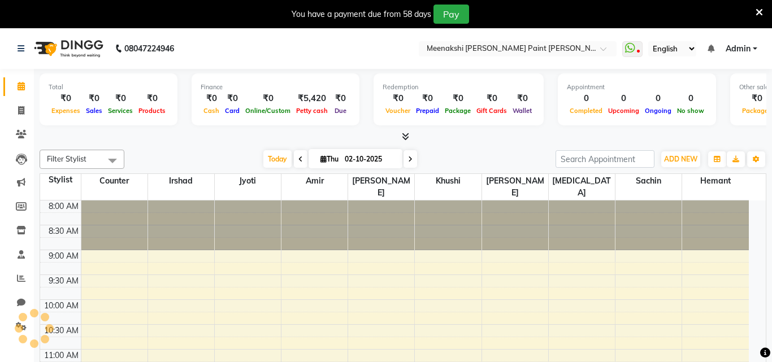 The width and height of the screenshot is (772, 362). I want to click on span: Prepaid, so click(427, 111).